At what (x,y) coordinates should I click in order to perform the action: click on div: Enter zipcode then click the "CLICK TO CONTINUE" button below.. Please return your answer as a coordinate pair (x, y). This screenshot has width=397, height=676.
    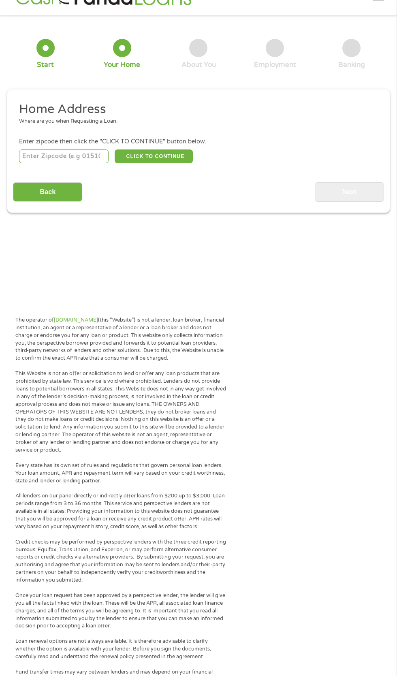
    Looking at the image, I should click on (198, 142).